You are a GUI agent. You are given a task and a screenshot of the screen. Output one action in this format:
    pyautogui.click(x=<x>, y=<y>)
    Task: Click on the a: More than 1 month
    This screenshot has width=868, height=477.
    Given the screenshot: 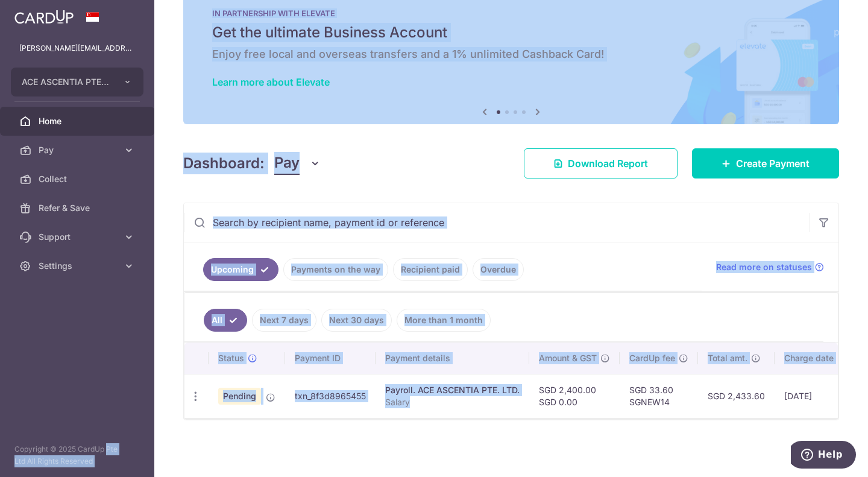 What is the action you would take?
    pyautogui.click(x=443, y=321)
    